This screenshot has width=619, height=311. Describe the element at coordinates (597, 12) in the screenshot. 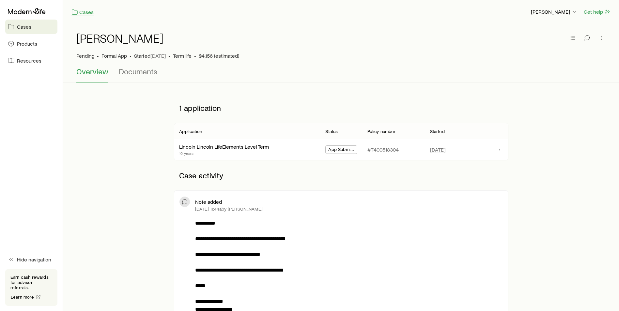

I see `button: Get help` at that location.